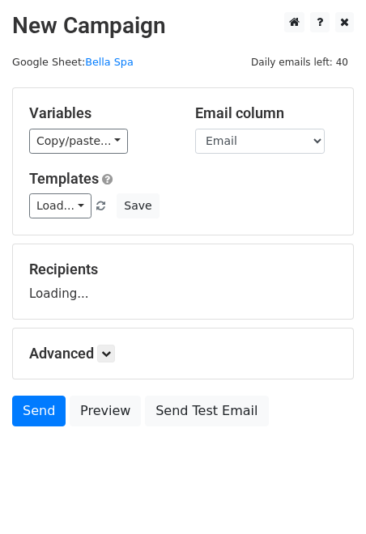 Image resolution: width=366 pixels, height=534 pixels. I want to click on a: Send, so click(39, 411).